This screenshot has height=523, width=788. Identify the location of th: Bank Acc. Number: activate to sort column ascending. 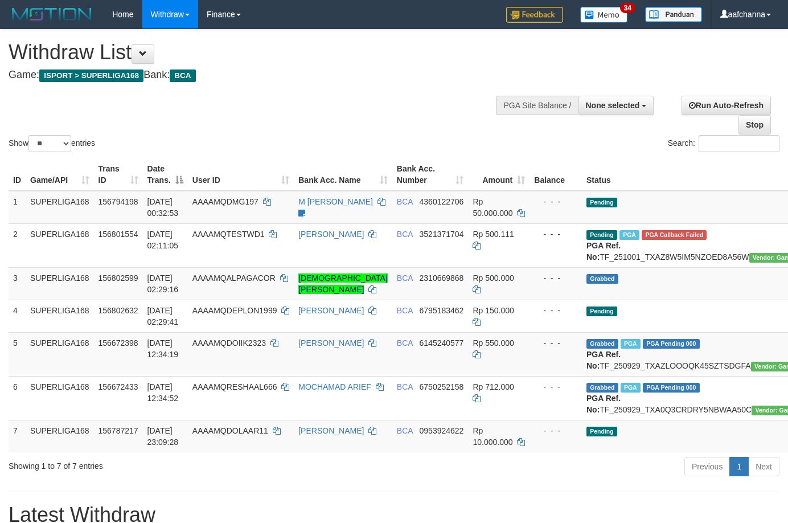
(431, 174).